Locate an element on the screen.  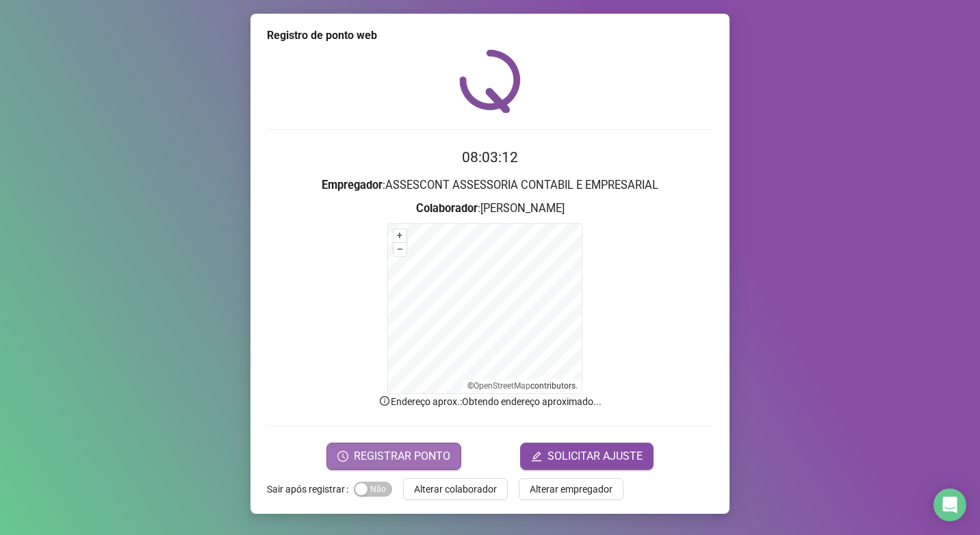
span: info-circle is located at coordinates (385, 401).